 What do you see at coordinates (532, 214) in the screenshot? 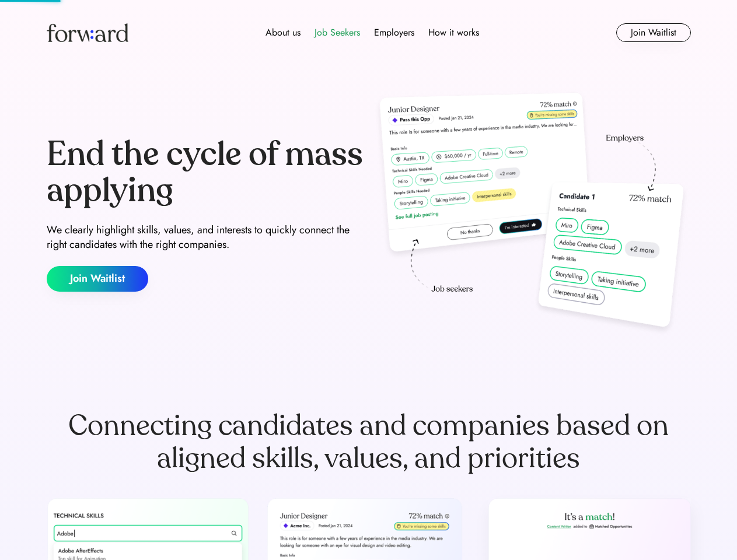
I see `img: hero-image.png` at bounding box center [532, 214].